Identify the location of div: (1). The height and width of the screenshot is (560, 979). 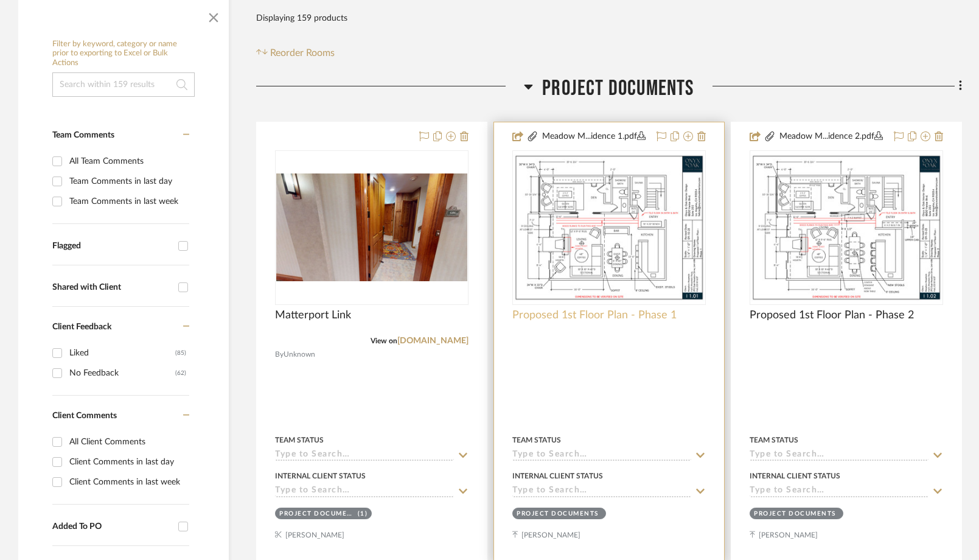
(362, 514).